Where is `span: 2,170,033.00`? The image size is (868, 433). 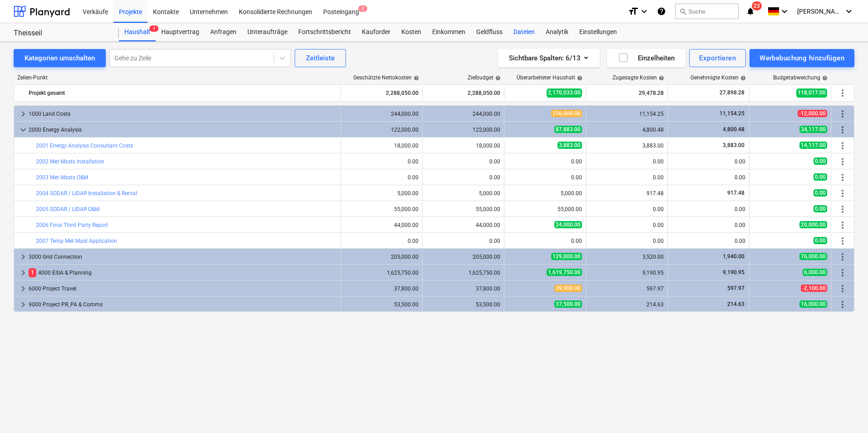 span: 2,170,033.00 is located at coordinates (564, 92).